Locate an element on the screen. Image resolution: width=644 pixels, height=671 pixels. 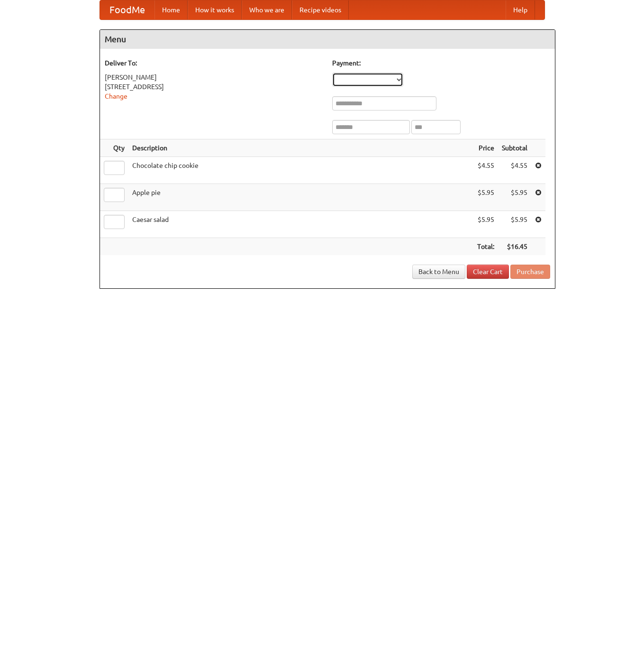
a: Clear Cart is located at coordinates (487, 271).